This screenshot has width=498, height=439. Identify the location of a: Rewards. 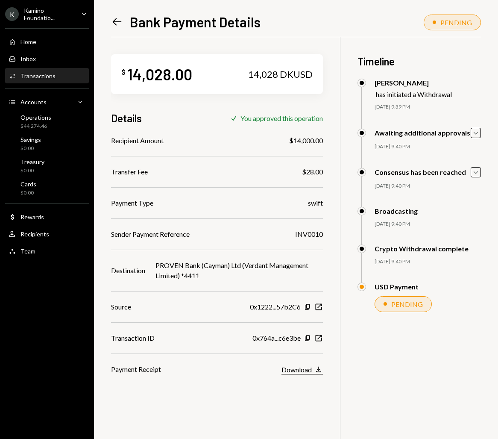
(47, 217).